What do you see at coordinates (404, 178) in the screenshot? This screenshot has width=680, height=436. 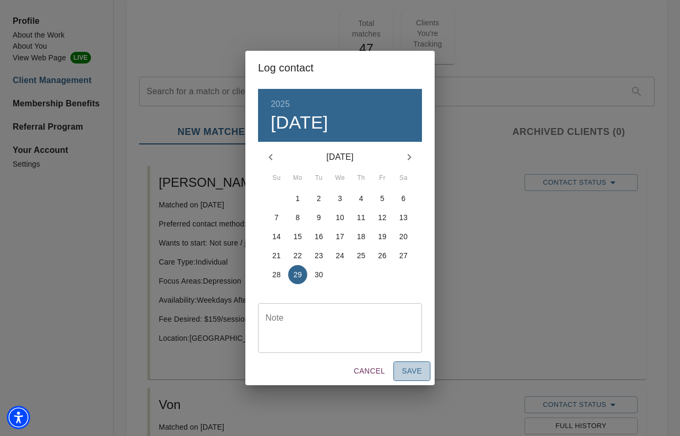 I see `span: Sa` at bounding box center [404, 178].